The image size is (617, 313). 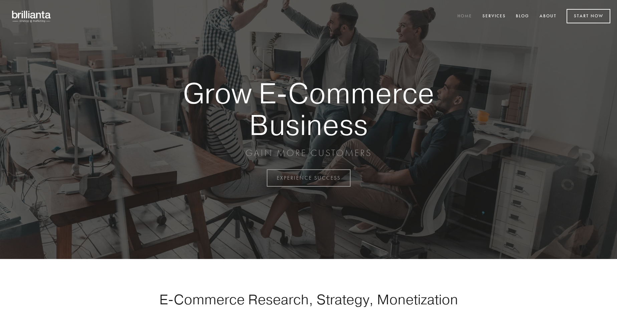 I want to click on h1: E-Commerce Research, Strategy, Monetization, so click(x=308, y=300).